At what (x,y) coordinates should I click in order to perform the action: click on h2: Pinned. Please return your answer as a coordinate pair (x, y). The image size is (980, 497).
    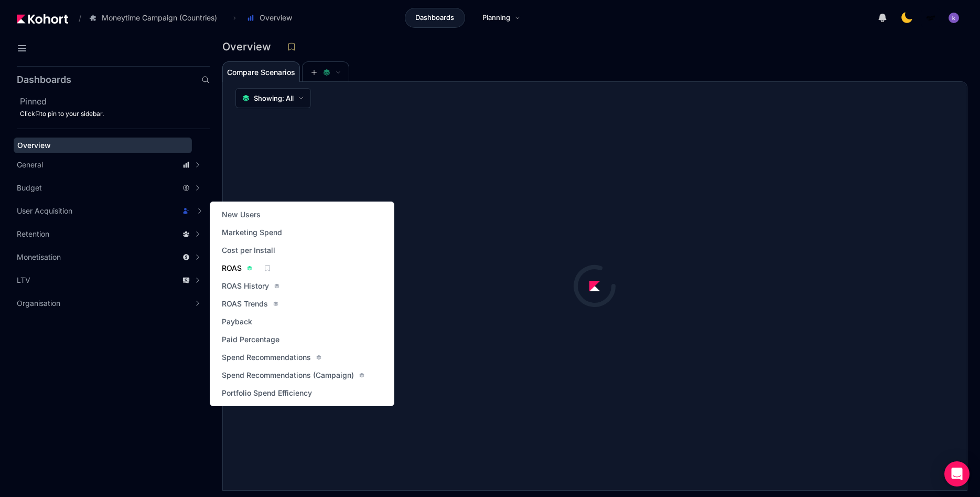
    Looking at the image, I should click on (115, 102).